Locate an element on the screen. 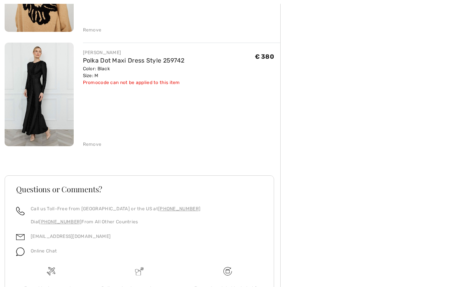 The image size is (453, 287). span: € 380 is located at coordinates (264, 56).